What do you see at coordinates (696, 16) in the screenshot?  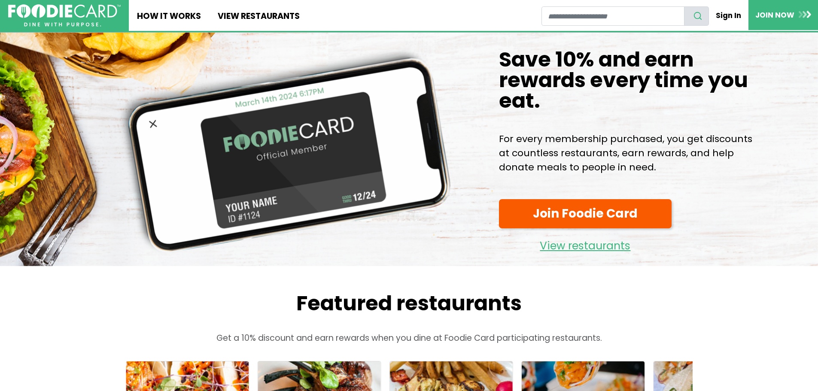 I see `button: search` at bounding box center [696, 16].